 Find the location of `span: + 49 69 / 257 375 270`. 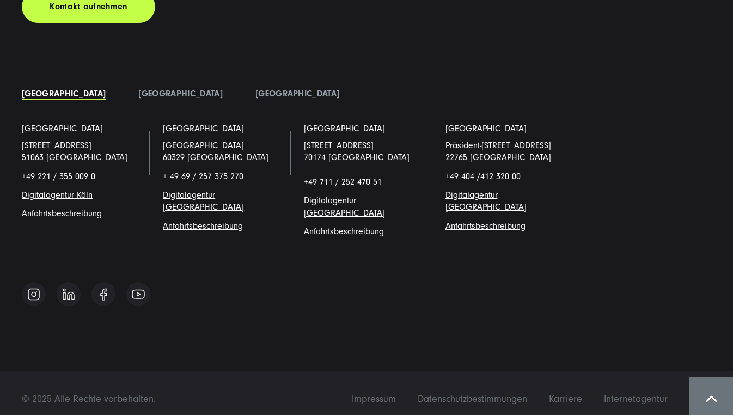

span: + 49 69 / 257 375 270 is located at coordinates (203, 176).